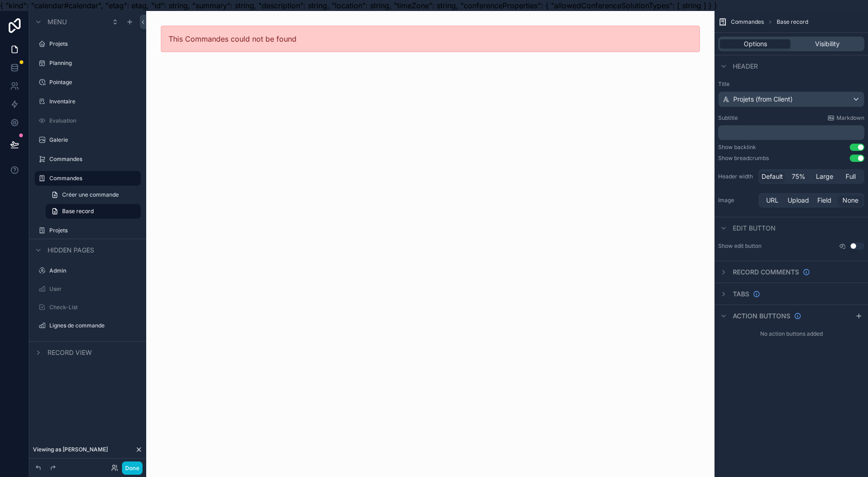  What do you see at coordinates (792, 84) in the screenshot?
I see `label: Title` at bounding box center [792, 84].